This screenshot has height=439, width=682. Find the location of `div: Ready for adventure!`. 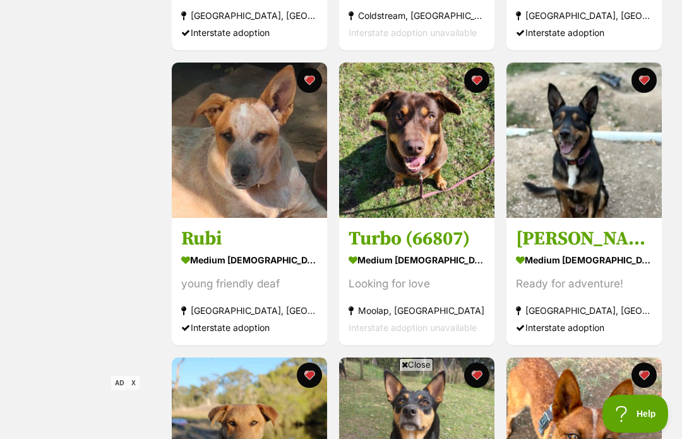

div: Ready for adventure! is located at coordinates (584, 284).